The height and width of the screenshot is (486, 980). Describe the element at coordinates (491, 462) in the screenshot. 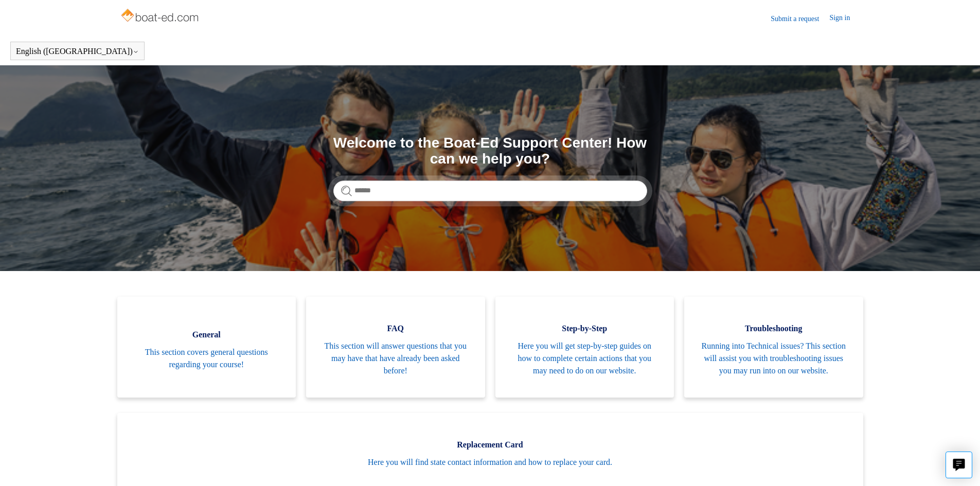

I see `span: Here you will find state contact information and how to replace your card.` at that location.